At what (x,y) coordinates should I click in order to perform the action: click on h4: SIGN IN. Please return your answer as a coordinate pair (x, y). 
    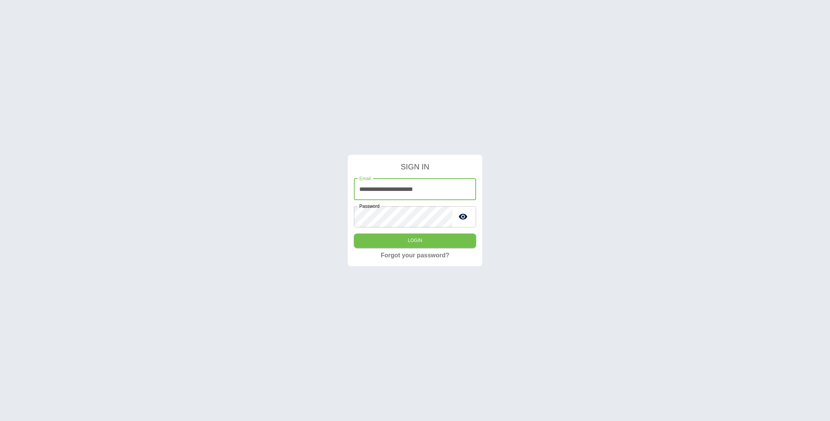
    Looking at the image, I should click on (415, 167).